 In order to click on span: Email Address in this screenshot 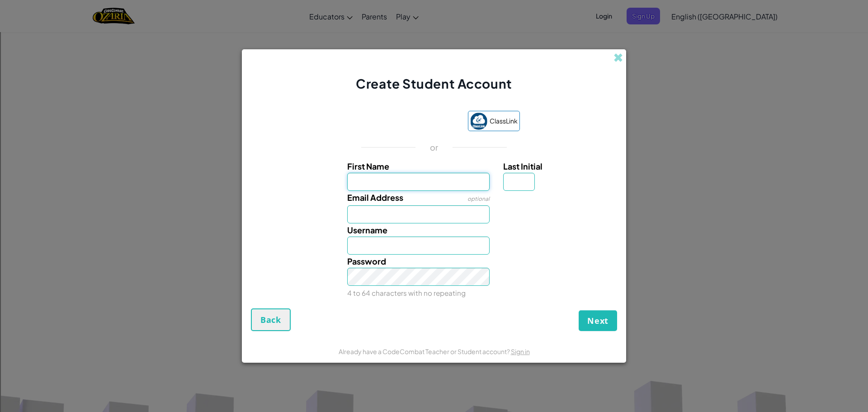, I will do `click(375, 197)`.